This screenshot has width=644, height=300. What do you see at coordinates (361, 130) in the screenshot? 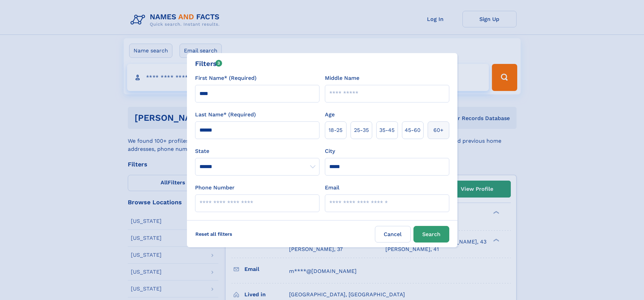
I see `span: 25‑35` at bounding box center [361, 130].